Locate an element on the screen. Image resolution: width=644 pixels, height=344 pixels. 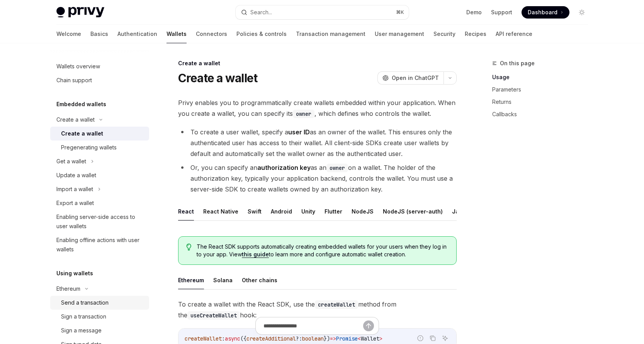
div: Search... is located at coordinates (261, 13).